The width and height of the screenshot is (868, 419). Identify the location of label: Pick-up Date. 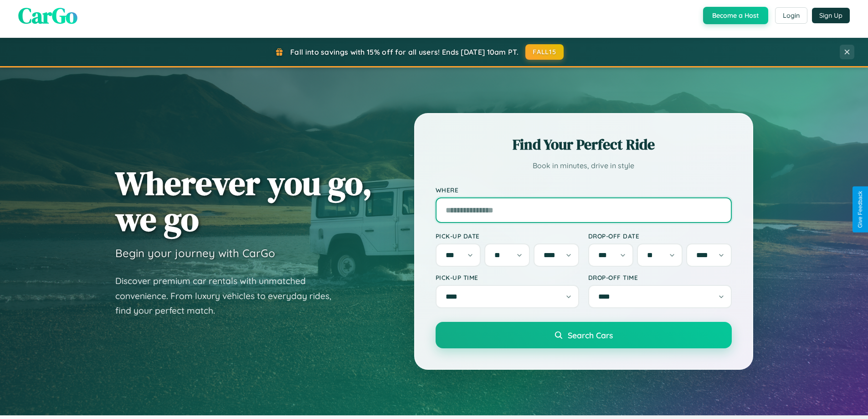
(507, 236).